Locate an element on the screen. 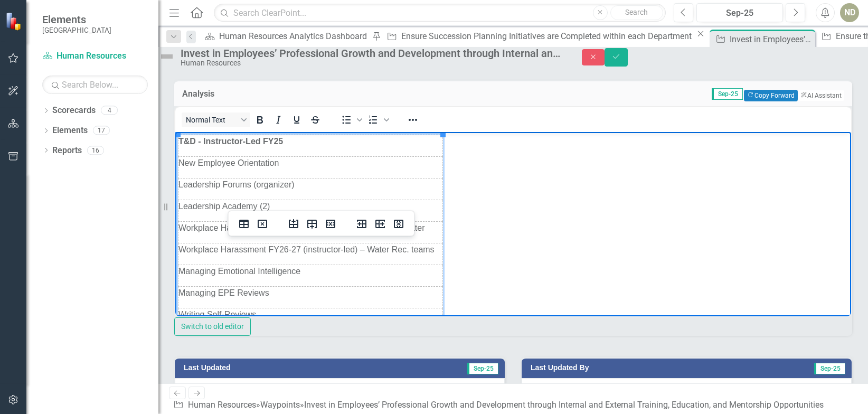  button: Sep-25 is located at coordinates (740, 13).